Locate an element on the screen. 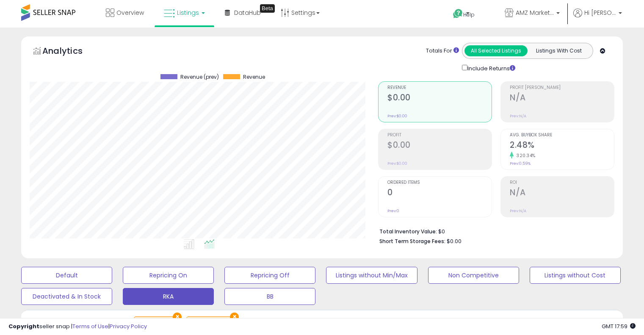  button: RKA is located at coordinates (168, 297).